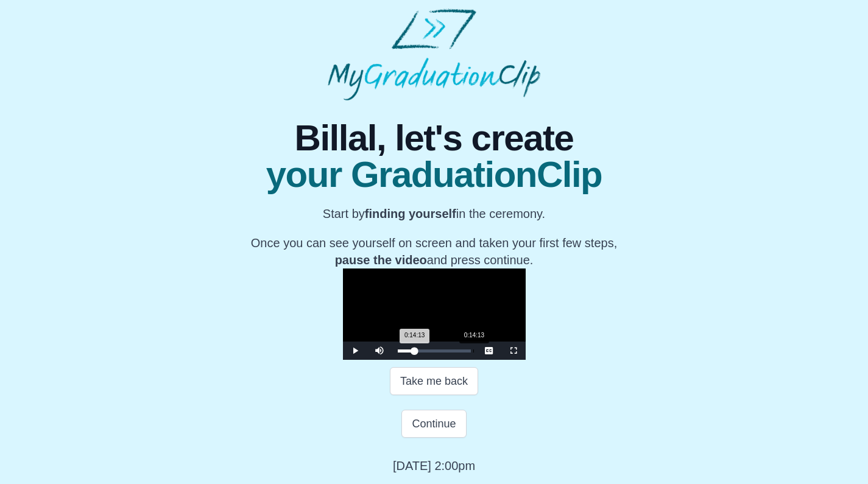 The image size is (868, 484). I want to click on span: your GraduationClip, so click(434, 175).